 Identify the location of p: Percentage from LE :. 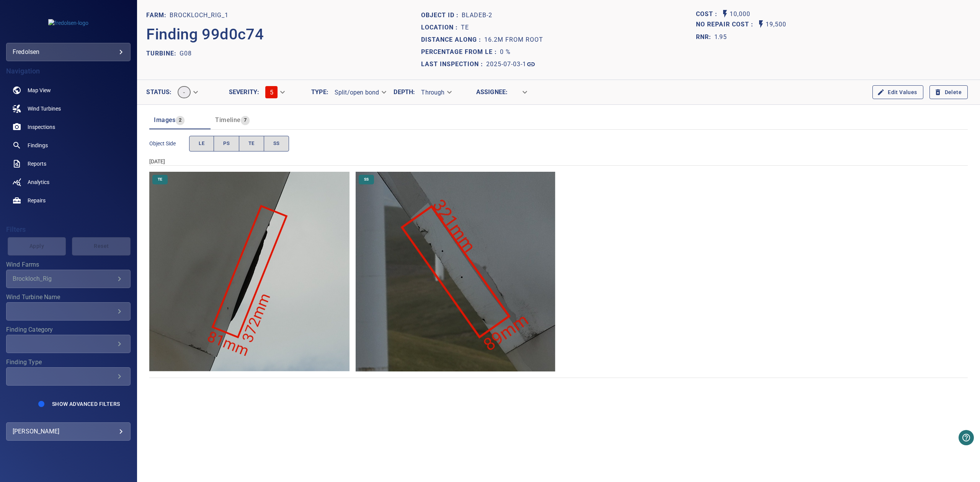
(461, 52).